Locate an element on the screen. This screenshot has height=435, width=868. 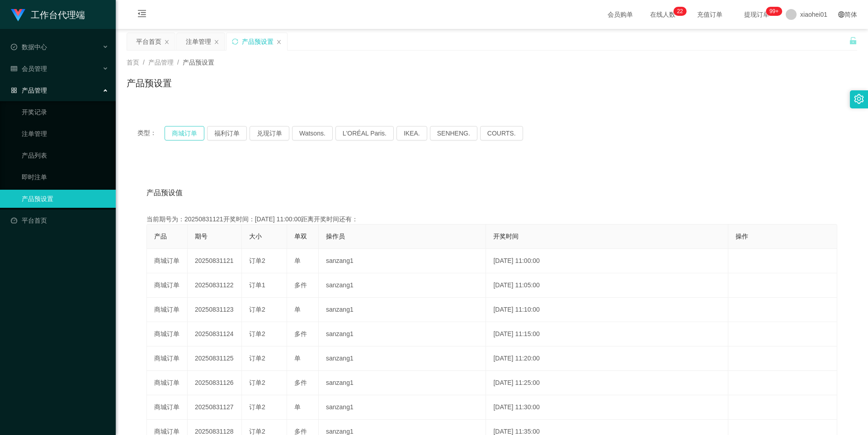
button: Watsons. is located at coordinates (312, 133).